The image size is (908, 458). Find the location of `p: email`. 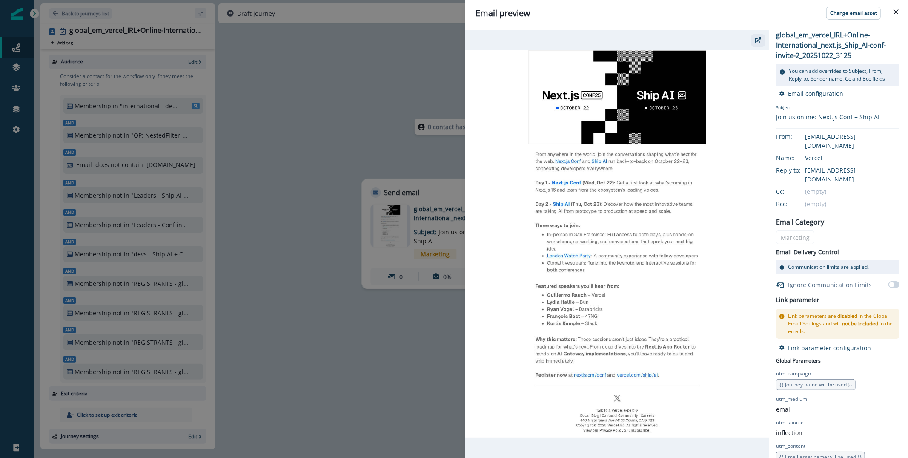

p: email is located at coordinates (784, 409).